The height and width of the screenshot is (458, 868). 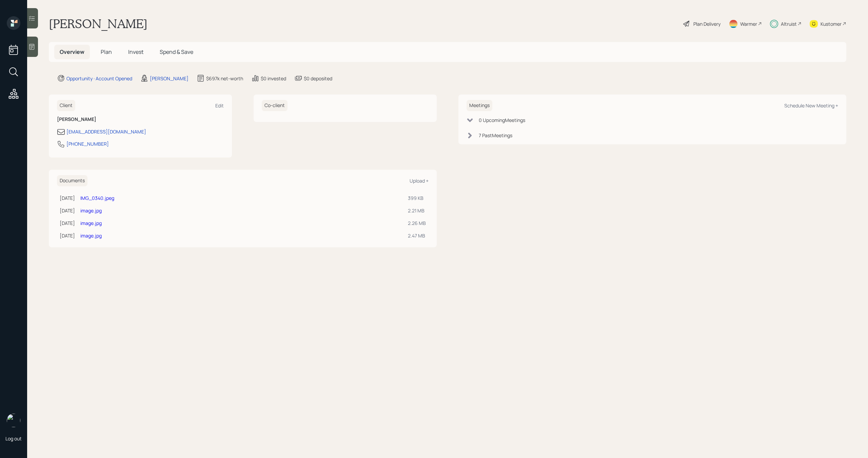 I want to click on div: Plan Delivery, so click(x=707, y=24).